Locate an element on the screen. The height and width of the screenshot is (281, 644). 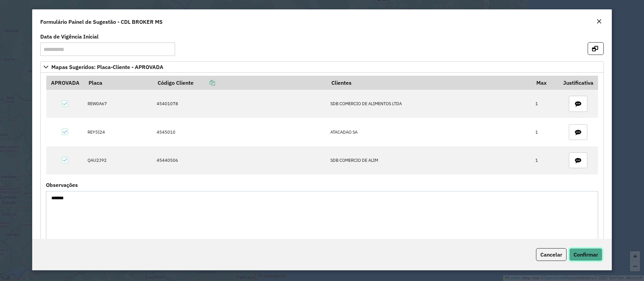
td: QAU2J92 is located at coordinates (119, 161).